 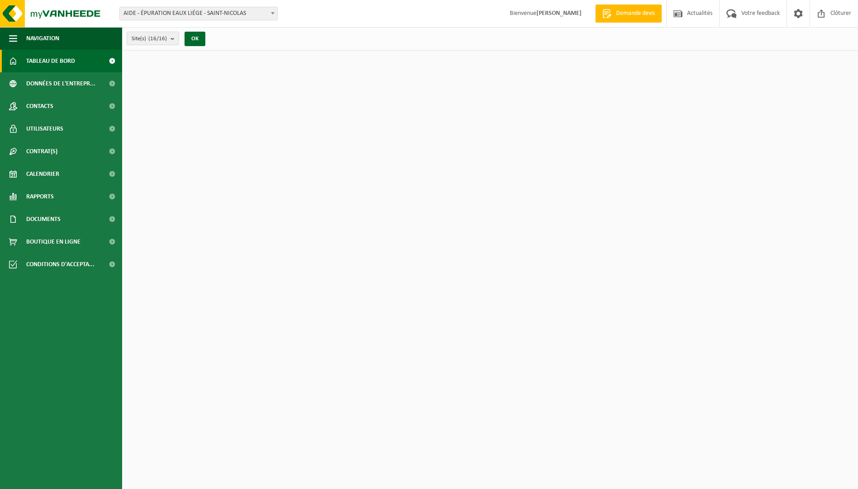 I want to click on span: Site(s), so click(x=149, y=39).